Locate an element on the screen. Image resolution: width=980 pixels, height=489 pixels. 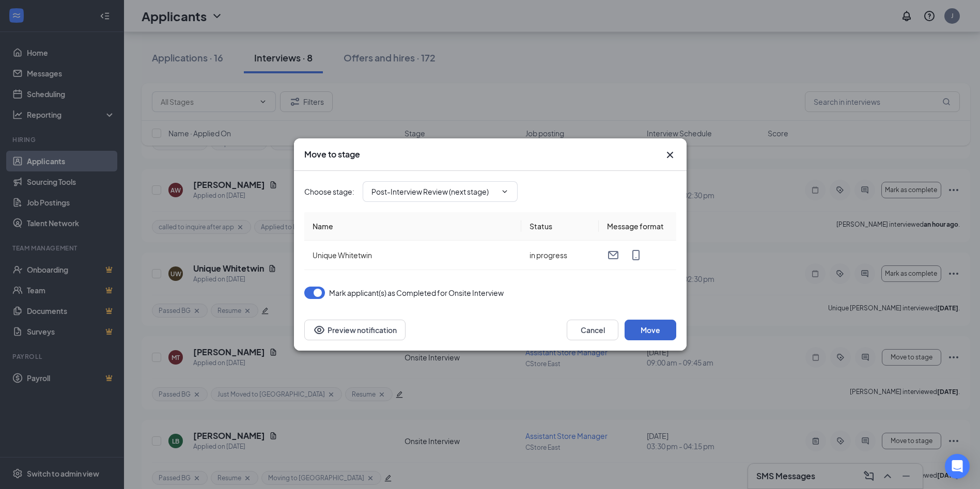
th: Message format is located at coordinates (638, 226).